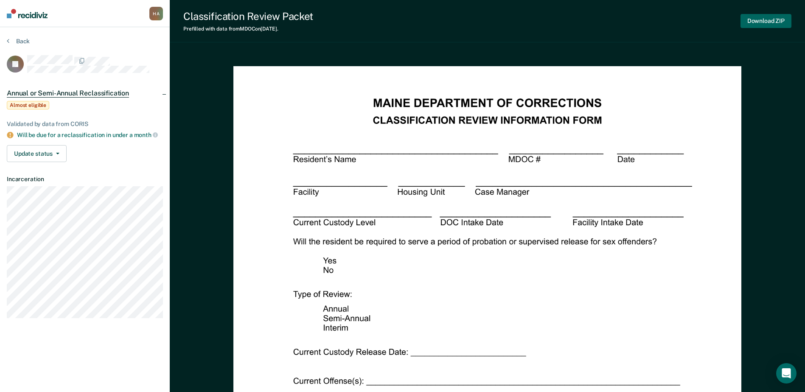 The height and width of the screenshot is (392, 805). I want to click on button: Download ZIP, so click(766, 21).